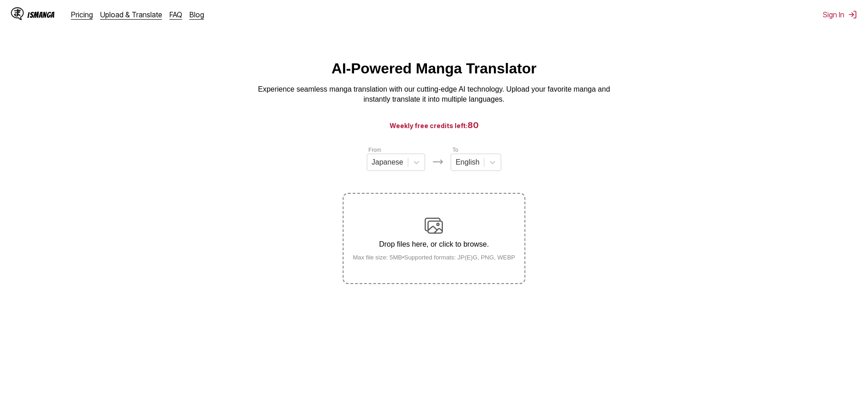 The height and width of the screenshot is (419, 868). I want to click on a: Upload & Translate, so click(131, 15).